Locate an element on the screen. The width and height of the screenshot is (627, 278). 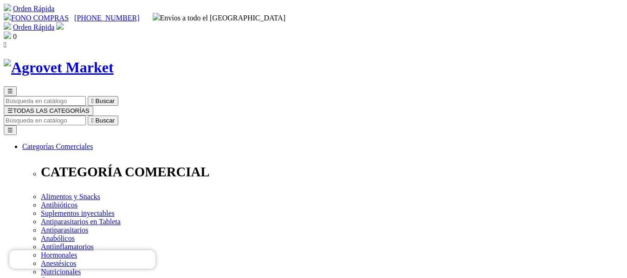
img: shopping-bag.svg is located at coordinates (7, 35).